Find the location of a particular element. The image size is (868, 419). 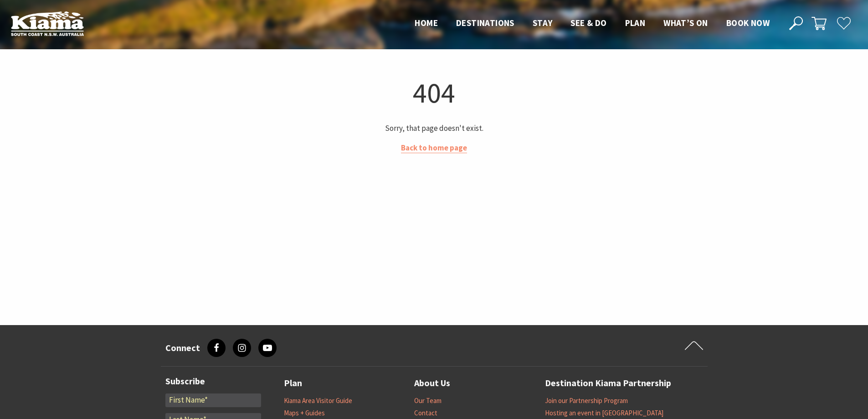

h1: 404 is located at coordinates (434, 93).